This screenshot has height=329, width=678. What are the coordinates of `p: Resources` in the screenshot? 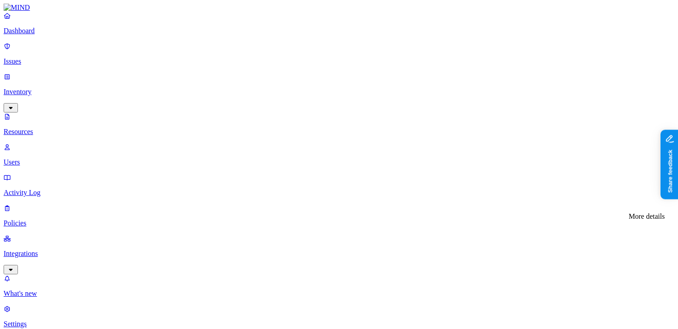 It's located at (339, 132).